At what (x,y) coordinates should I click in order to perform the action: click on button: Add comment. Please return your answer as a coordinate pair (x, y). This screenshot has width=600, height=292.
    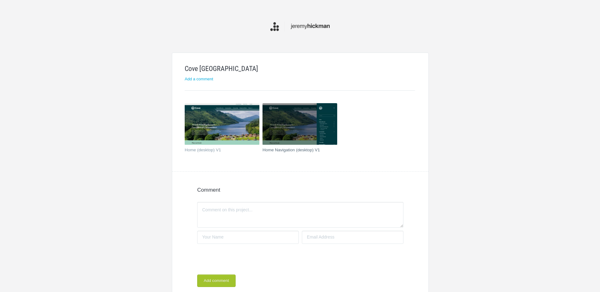
    Looking at the image, I should click on (216, 281).